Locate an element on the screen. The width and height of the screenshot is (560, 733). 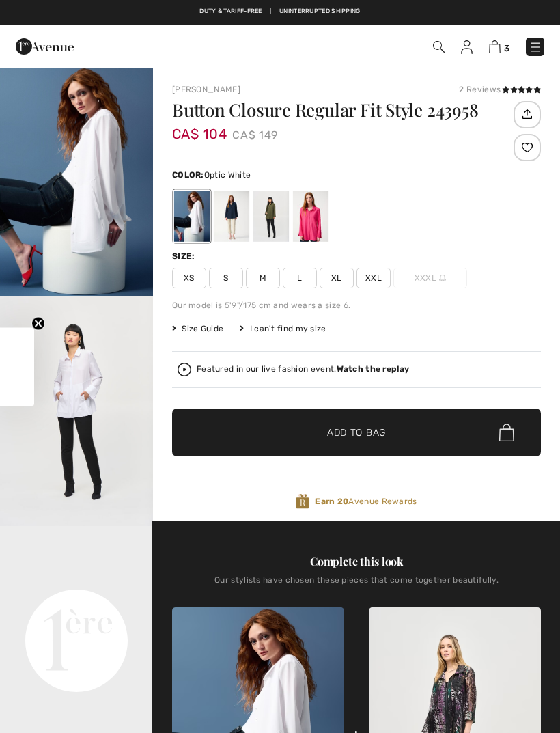
div: Our model is 5'9"/175 cm and wears a size 6. is located at coordinates (356, 305).